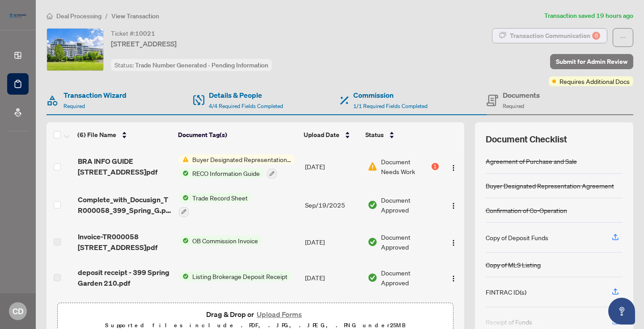  I want to click on div: Buyer Designated Representation Agreement, so click(549, 186).